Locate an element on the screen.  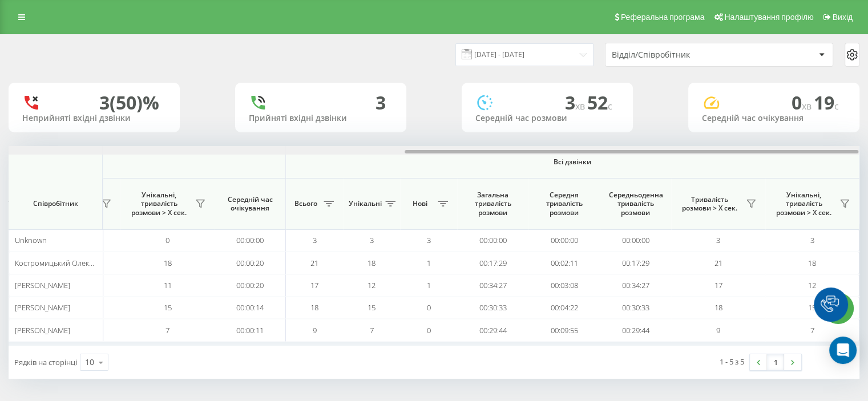
span: Середній час очікування is located at coordinates (250, 204).